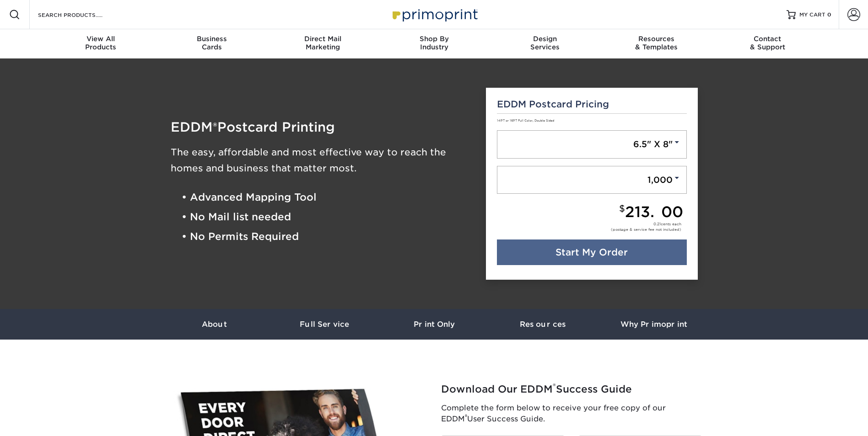 This screenshot has width=868, height=436. What do you see at coordinates (767, 44) in the screenshot?
I see `a: Contact& Support` at bounding box center [767, 44].